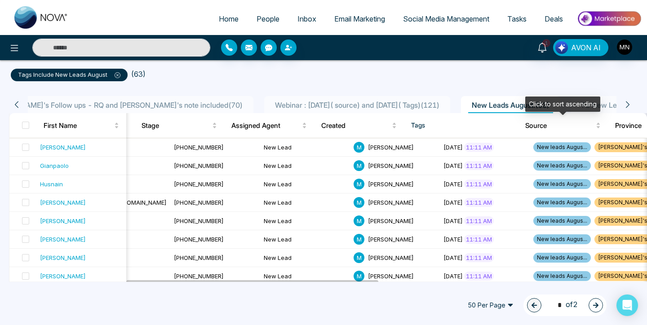  What do you see at coordinates (446, 19) in the screenshot?
I see `a: Social Media Management` at bounding box center [446, 19].